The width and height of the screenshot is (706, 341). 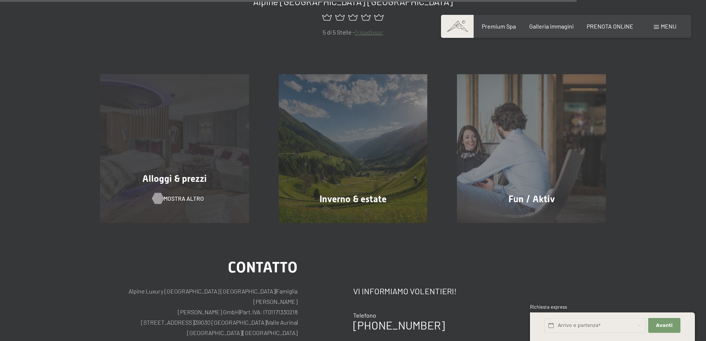 I want to click on a: Tripadivsor, so click(x=369, y=32).